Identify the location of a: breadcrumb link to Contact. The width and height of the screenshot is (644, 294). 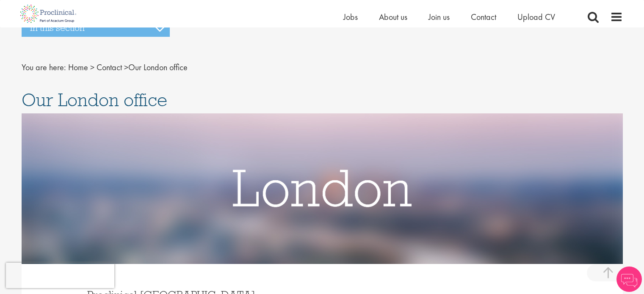
(109, 68).